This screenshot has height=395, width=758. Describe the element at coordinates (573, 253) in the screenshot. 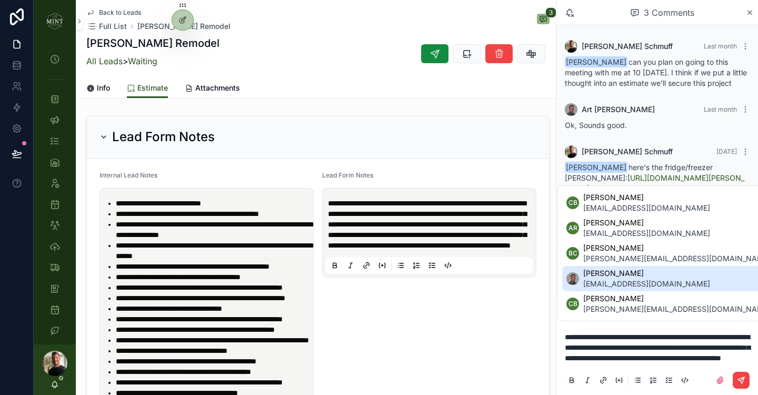

I see `span: BC` at that location.